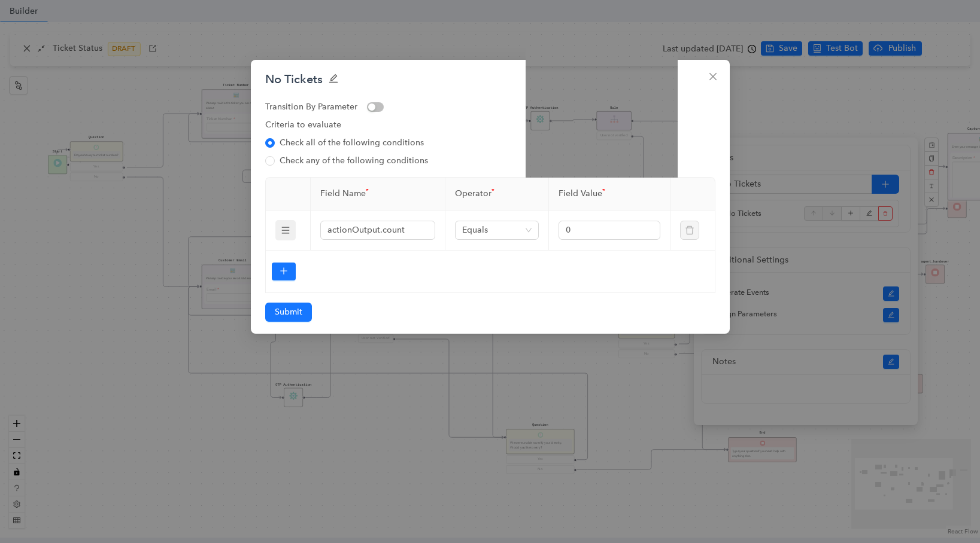 This screenshot has height=543, width=980. I want to click on span: Submit, so click(289, 312).